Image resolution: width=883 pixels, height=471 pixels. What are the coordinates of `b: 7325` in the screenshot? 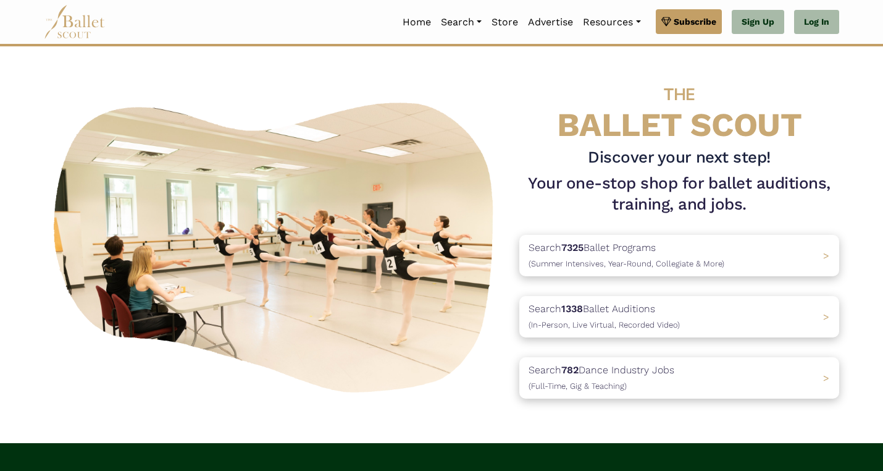 It's located at (572, 247).